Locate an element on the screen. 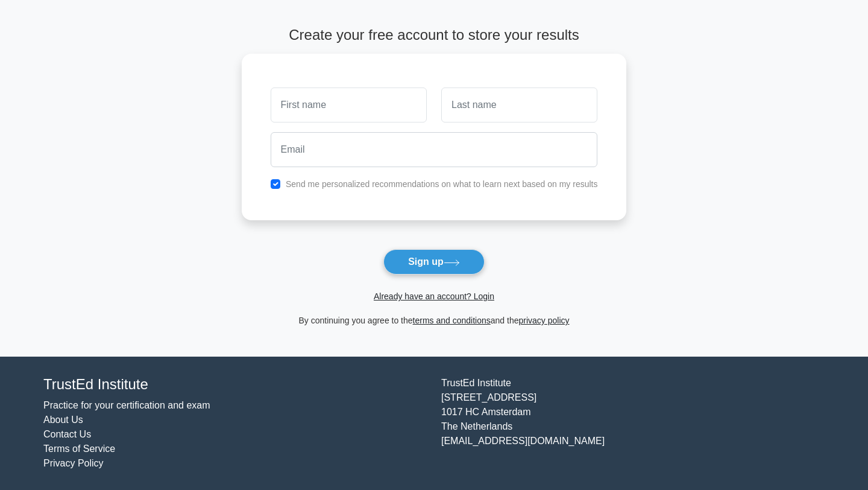 The image size is (868, 490). a: privacy policy is located at coordinates (544, 321).